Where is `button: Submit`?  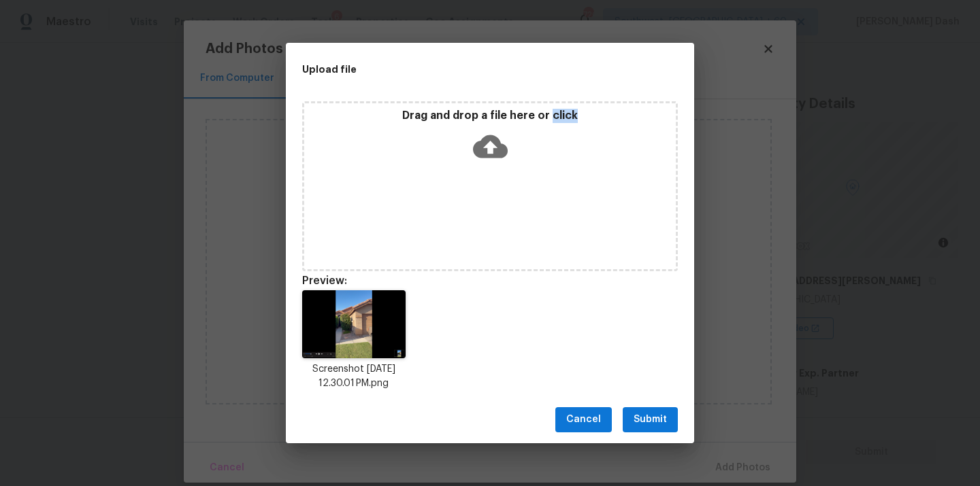
button: Submit is located at coordinates (650, 419).